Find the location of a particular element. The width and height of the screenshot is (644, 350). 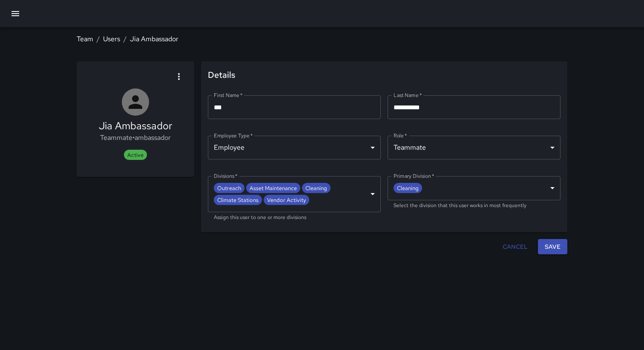

span: Outreach is located at coordinates (229, 188).